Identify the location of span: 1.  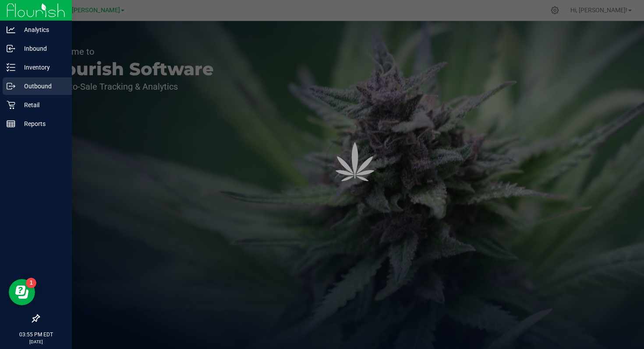
(5, 5).